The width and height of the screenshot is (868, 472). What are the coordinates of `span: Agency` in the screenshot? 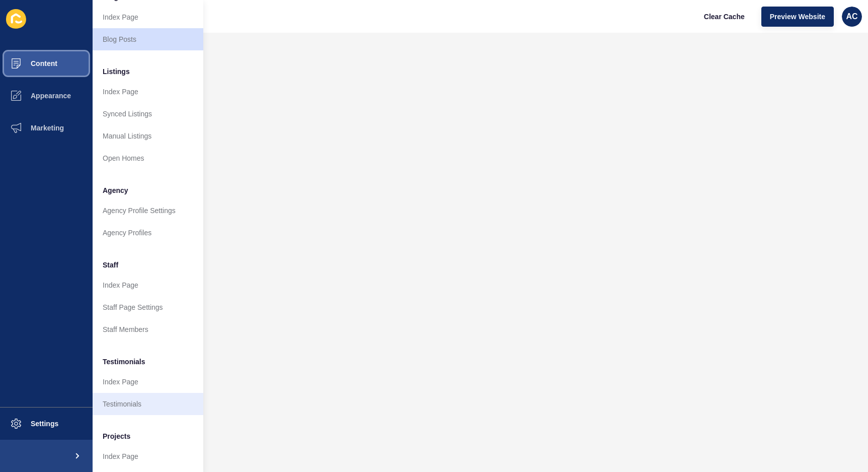 It's located at (115, 190).